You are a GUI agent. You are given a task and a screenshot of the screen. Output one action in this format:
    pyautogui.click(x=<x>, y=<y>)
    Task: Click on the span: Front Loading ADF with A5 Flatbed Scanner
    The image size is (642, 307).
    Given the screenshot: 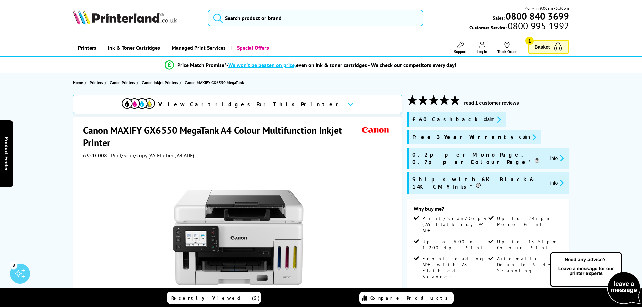 What is the action you would take?
    pyautogui.click(x=455, y=268)
    